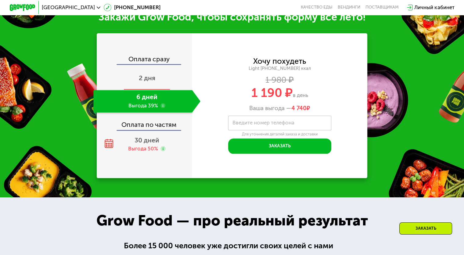 This screenshot has width=464, height=255. I want to click on span: 4 740, so click(299, 108).